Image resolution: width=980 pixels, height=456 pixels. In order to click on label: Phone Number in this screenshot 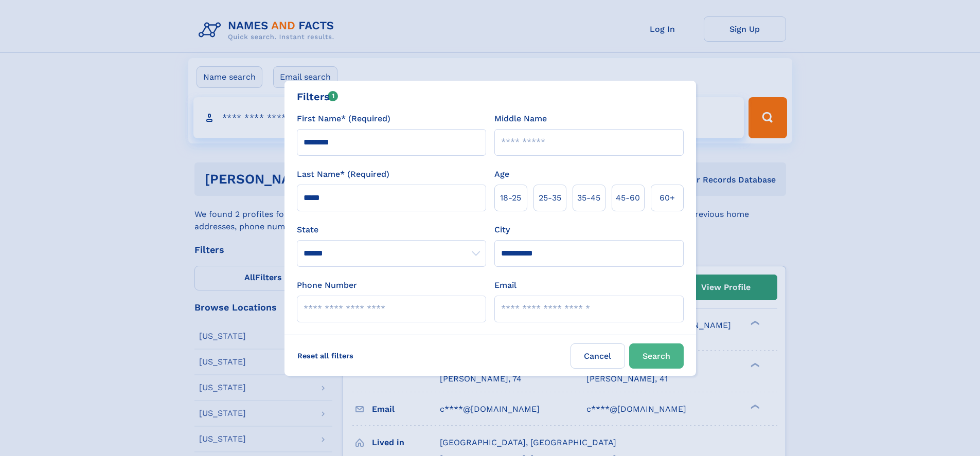, I will do `click(326, 286)`.